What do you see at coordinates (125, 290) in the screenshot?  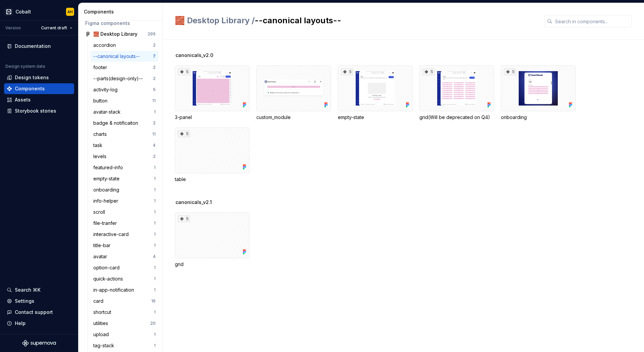 I see `a: in-app-notification1` at bounding box center [125, 290].